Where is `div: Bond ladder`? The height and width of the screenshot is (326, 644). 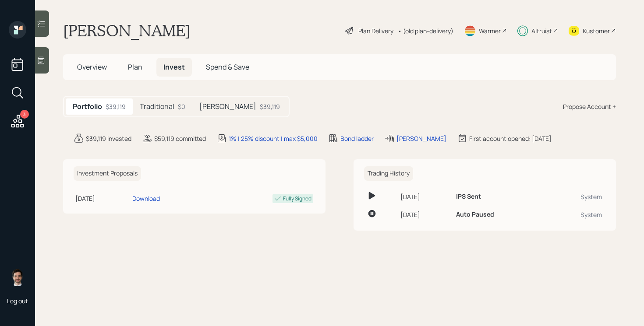 div: Bond ladder is located at coordinates (357, 138).